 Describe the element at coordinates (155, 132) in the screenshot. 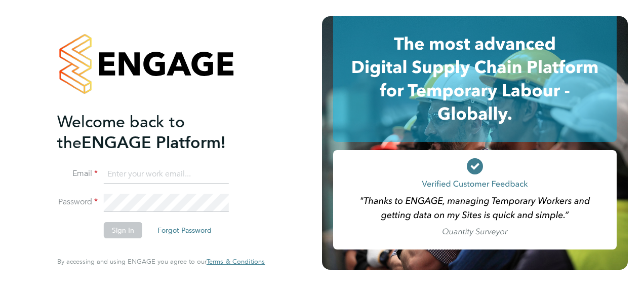

I see `h2: ENGAGE Platform!` at that location.